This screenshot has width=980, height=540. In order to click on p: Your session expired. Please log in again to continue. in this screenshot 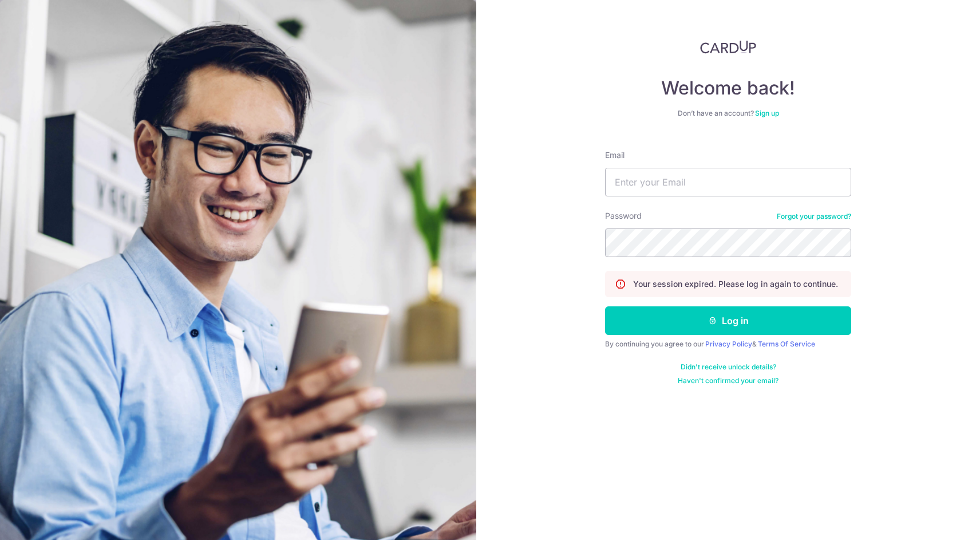, I will do `click(735, 284)`.